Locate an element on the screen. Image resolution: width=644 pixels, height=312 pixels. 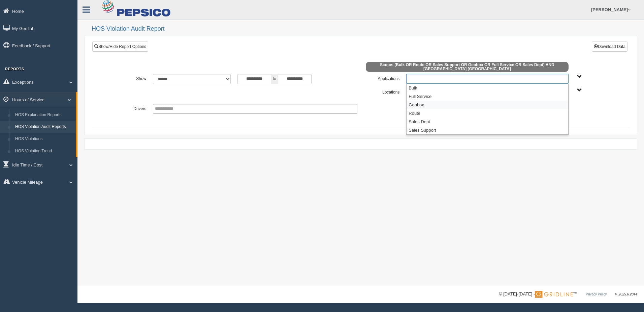
a: Show/Hide Report Options is located at coordinates (120, 46).